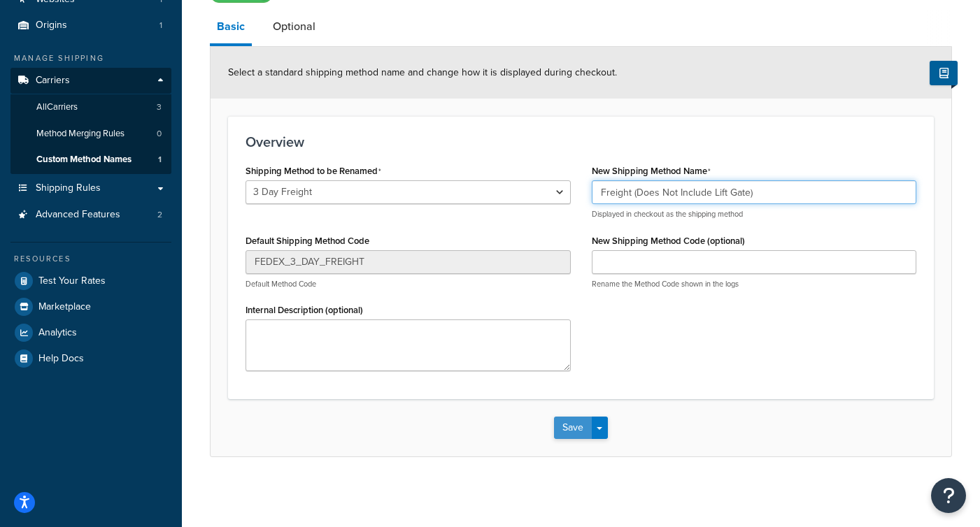 This screenshot has width=980, height=527. I want to click on li: Advanced Features, so click(91, 214).